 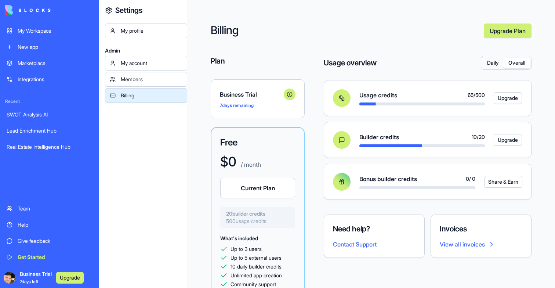 I want to click on a: Real Estate Intelligence Hub, so click(x=50, y=147).